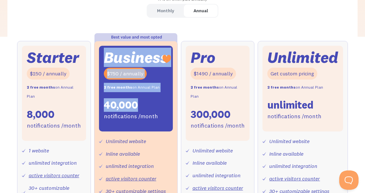  What do you see at coordinates (48, 74) in the screenshot?
I see `div: $250 / annually` at bounding box center [48, 74].